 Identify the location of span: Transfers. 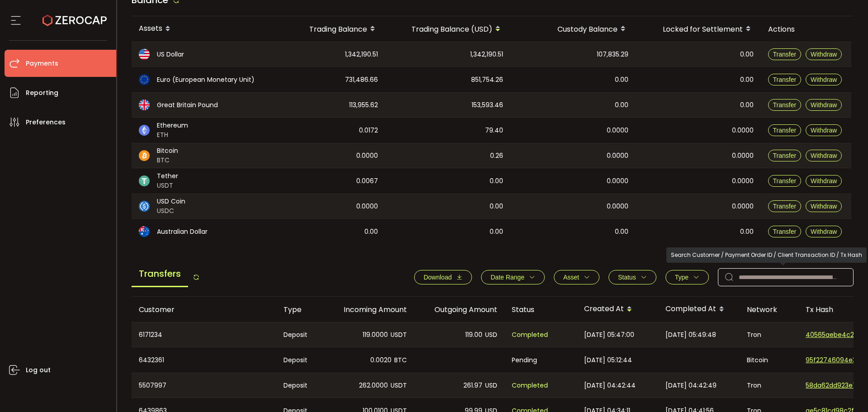
(159, 274).